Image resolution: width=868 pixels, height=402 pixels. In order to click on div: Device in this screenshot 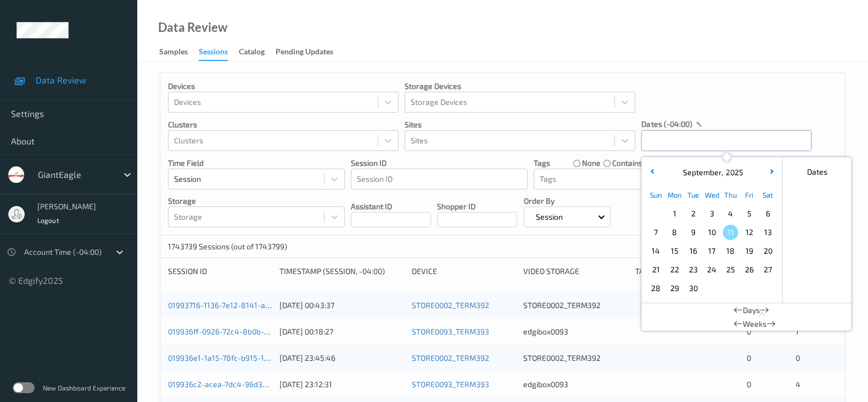, I will do `click(464, 272)`.